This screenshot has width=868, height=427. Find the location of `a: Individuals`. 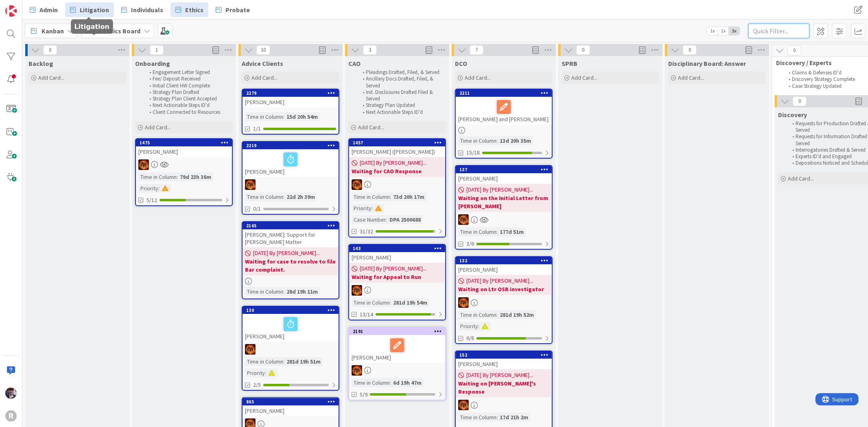

a: Individuals is located at coordinates (142, 10).